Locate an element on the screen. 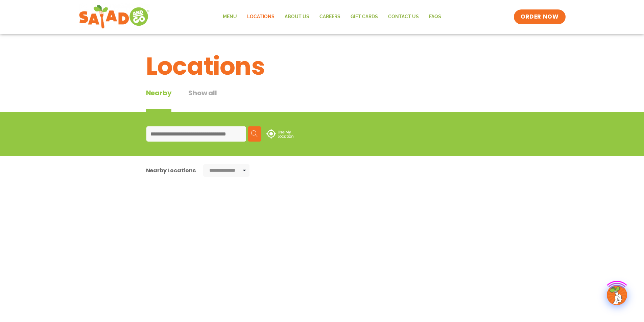 This screenshot has height=322, width=644. a: Locations is located at coordinates (261, 17).